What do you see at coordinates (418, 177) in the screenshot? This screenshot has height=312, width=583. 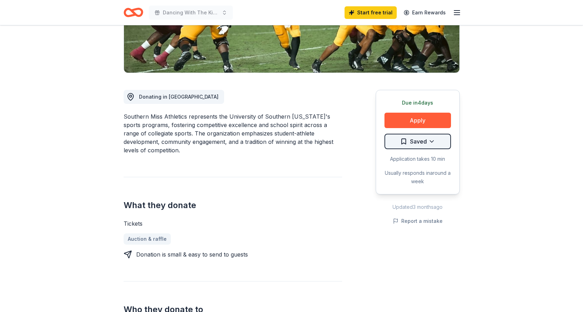 I see `div: Usually responds in around a week` at bounding box center [418, 177].